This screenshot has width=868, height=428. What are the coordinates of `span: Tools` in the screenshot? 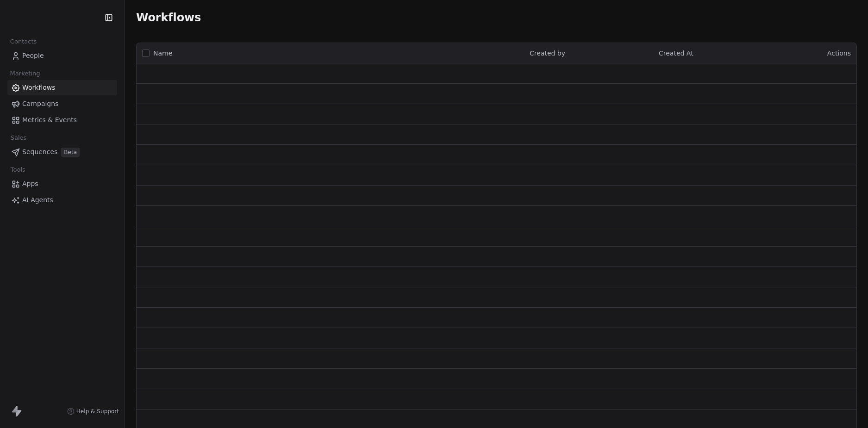 It's located at (17, 170).